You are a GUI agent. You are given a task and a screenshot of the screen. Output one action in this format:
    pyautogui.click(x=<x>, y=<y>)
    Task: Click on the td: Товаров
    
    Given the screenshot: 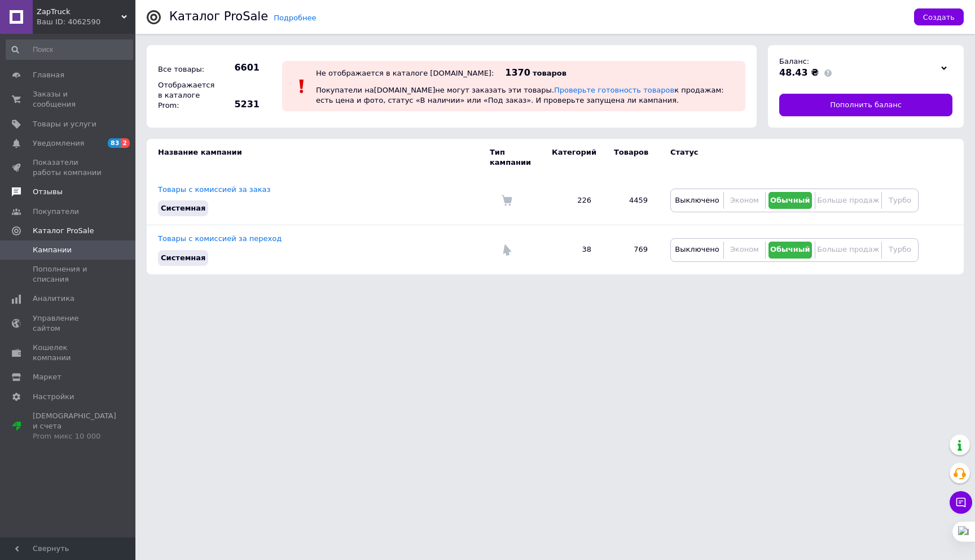 What is the action you would take?
    pyautogui.click(x=630, y=157)
    